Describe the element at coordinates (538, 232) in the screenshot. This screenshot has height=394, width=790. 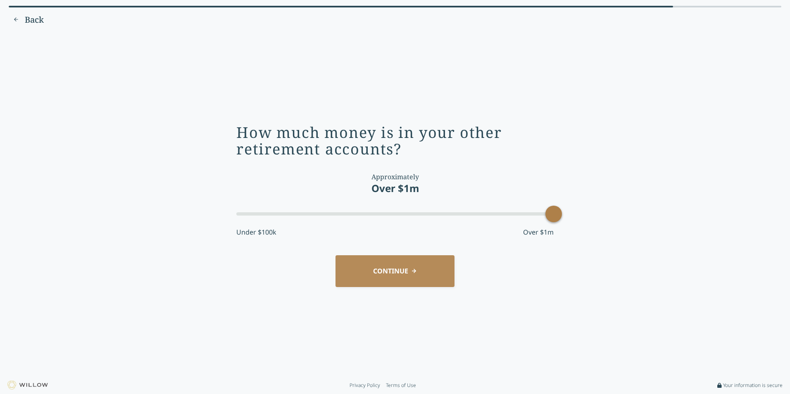
I see `label: Over $1m` at that location.